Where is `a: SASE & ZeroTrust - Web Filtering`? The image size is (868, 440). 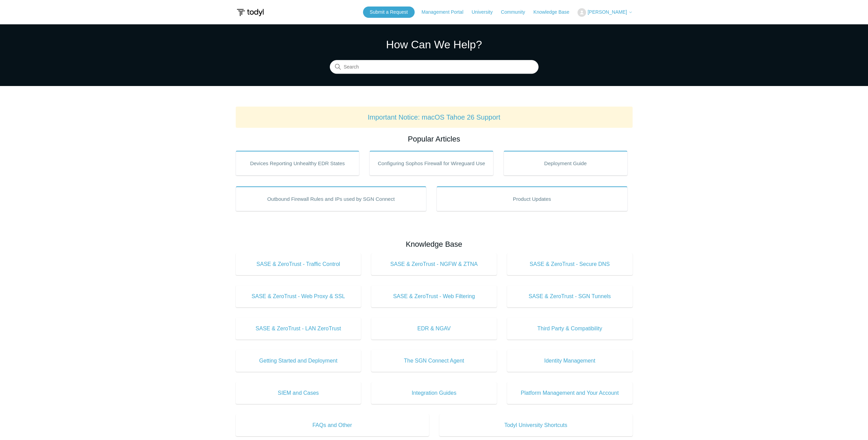
a: SASE & ZeroTrust - Web Filtering is located at coordinates (434, 296).